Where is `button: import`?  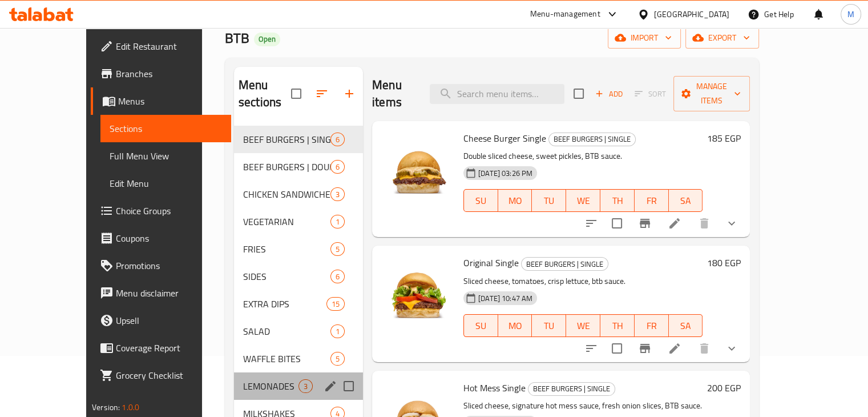 button: import is located at coordinates (644, 38).